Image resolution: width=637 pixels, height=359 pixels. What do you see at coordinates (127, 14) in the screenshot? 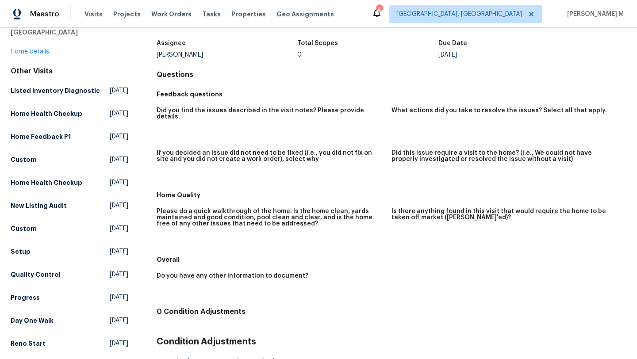
I see `span: Projects` at bounding box center [127, 14].